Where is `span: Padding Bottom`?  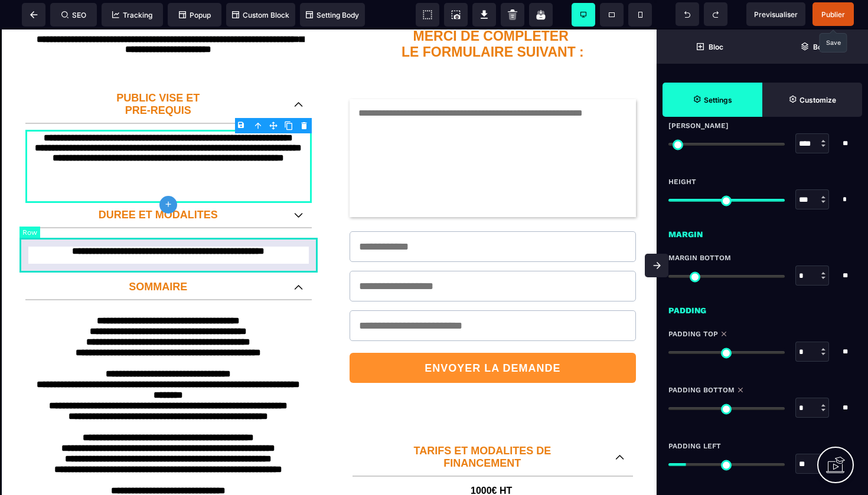
span: Padding Bottom is located at coordinates (701, 390).